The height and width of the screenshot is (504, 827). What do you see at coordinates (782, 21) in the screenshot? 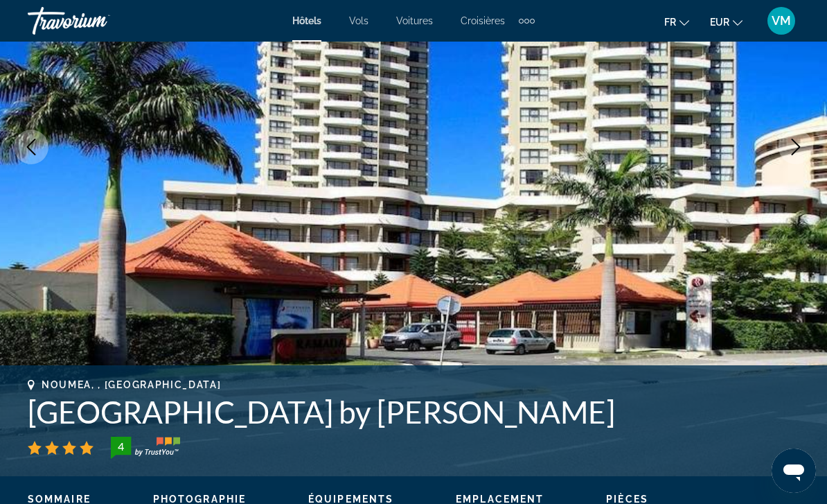
I see `span: VM` at bounding box center [782, 21].